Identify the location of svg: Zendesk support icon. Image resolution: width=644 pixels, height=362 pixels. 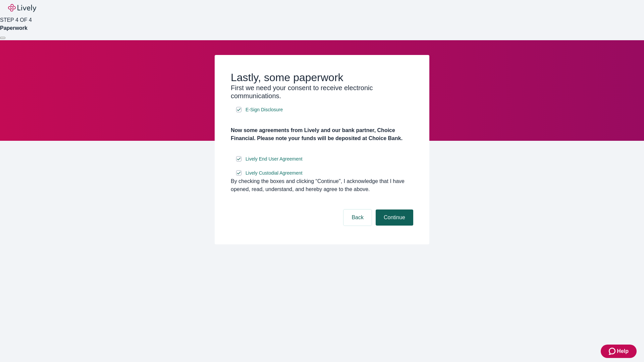
(613, 352).